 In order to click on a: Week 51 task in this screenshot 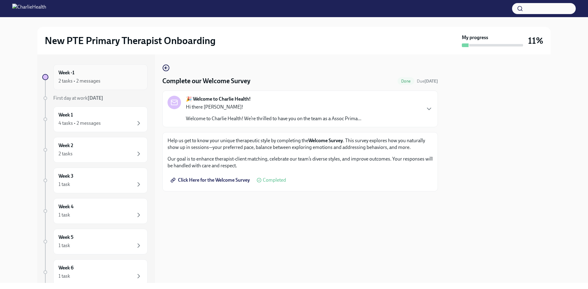, I will do `click(95, 242)`.